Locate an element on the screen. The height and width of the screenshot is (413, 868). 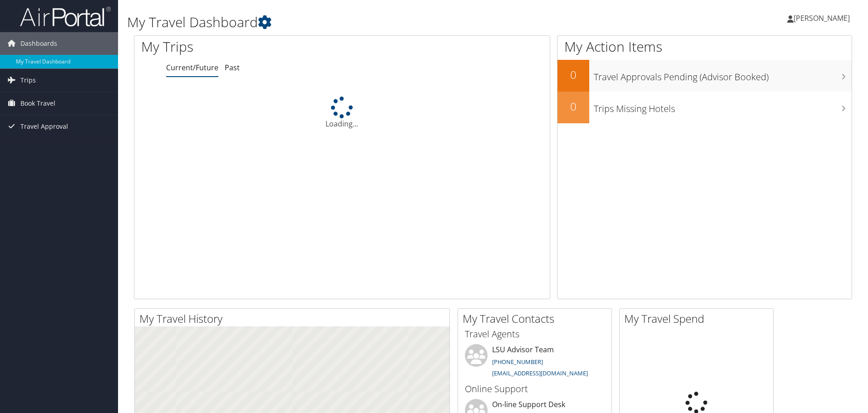
span: Book Travel is located at coordinates (38, 103).